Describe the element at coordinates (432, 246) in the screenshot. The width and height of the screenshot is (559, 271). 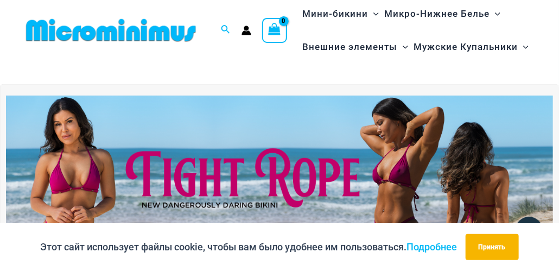
I see `ya-tr-span: Подробнее` at that location.